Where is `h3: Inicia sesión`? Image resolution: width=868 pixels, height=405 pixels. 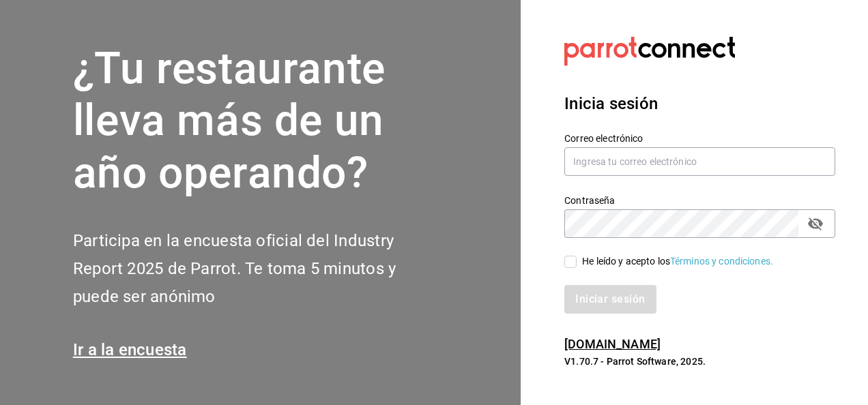 h3: Inicia sesión is located at coordinates (699, 104).